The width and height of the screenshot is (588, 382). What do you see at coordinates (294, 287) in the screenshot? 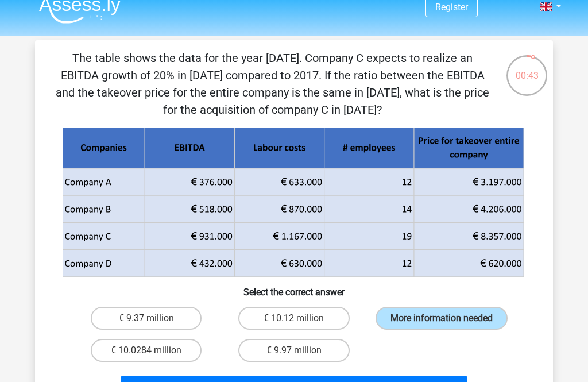
I see `h6: Select the correct answer` at bounding box center [294, 287].